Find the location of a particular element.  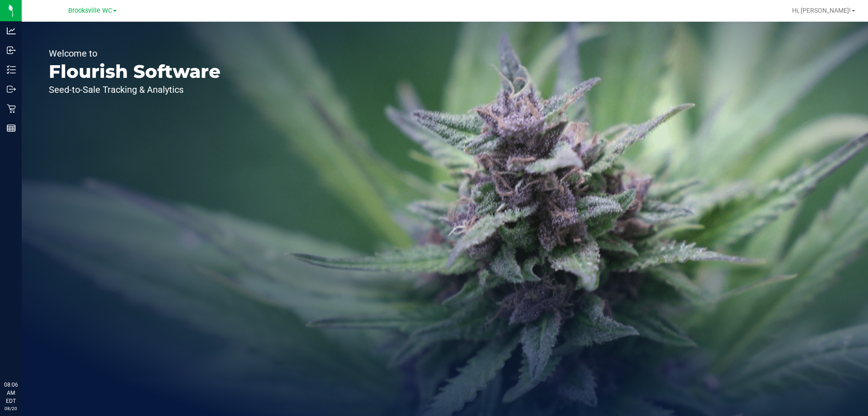

inline-svg: Inventory is located at coordinates (11, 70).